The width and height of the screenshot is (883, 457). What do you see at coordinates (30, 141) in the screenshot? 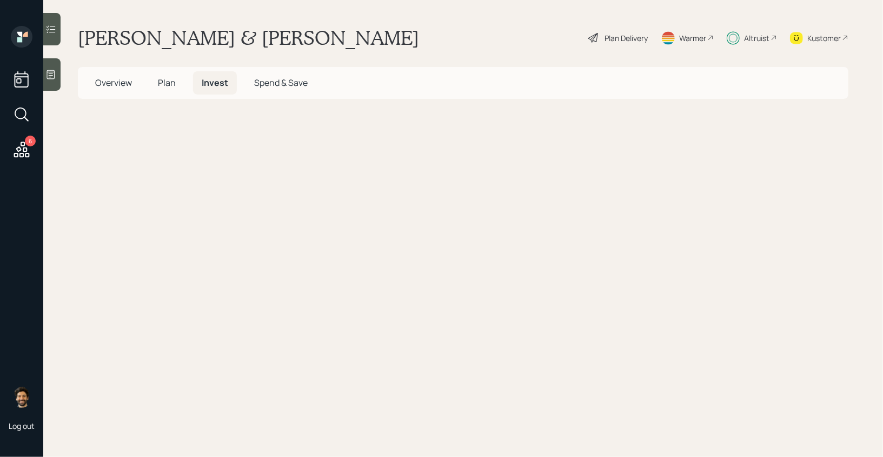
I see `div: 6` at bounding box center [30, 141].